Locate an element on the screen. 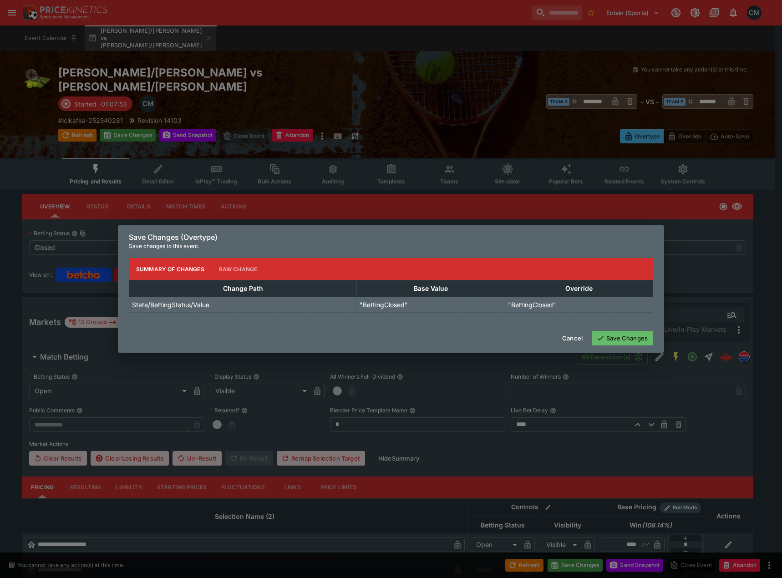 This screenshot has height=578, width=782. th: Override is located at coordinates (578, 289).